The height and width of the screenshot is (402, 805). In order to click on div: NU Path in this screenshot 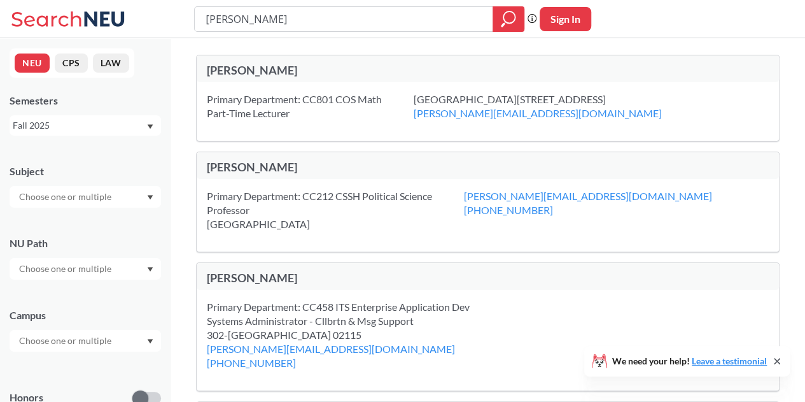, I will do `click(85, 243)`.